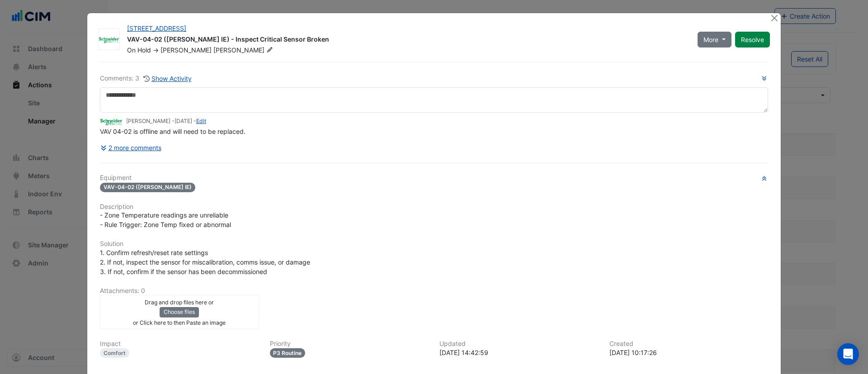 The image size is (868, 374). Describe the element at coordinates (167, 78) in the screenshot. I see `button: Show Activity` at that location.